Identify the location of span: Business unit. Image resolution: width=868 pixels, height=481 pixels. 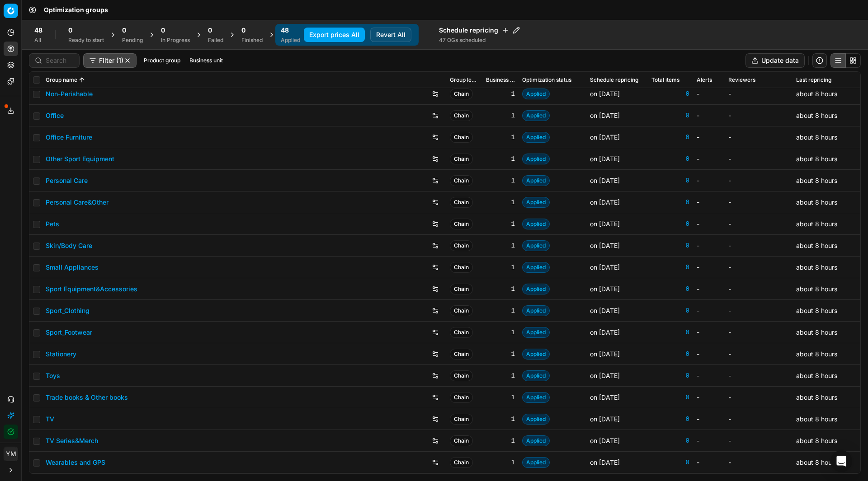
(500, 80).